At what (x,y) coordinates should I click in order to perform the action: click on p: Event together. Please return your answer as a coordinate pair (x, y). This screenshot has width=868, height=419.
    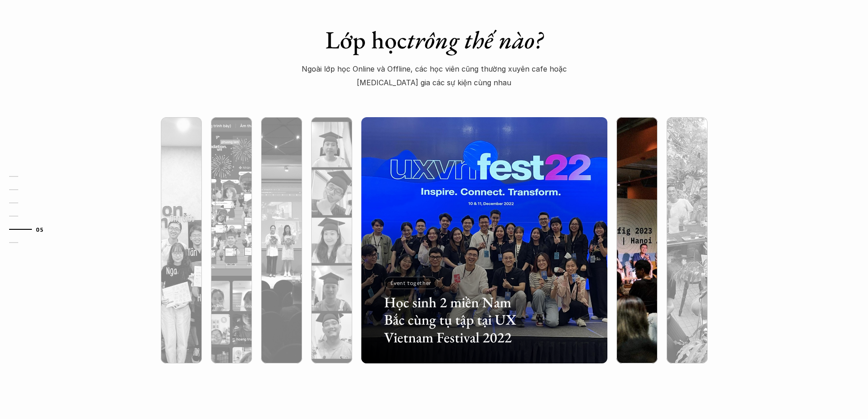
    Looking at the image, I should click on (411, 283).